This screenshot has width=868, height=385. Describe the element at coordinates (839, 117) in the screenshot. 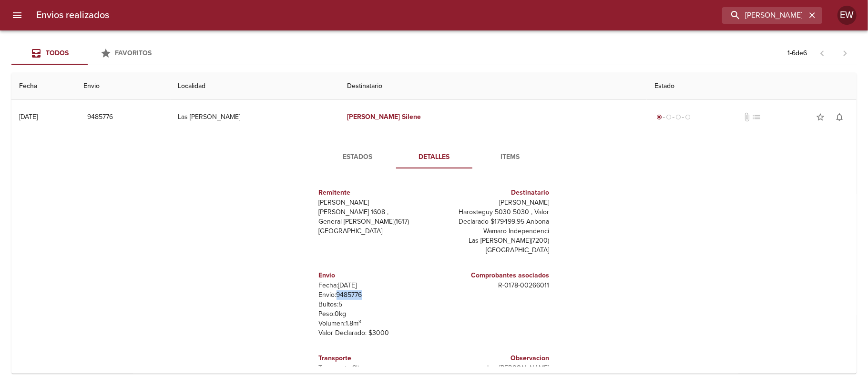

I see `span: notifications_none` at that location.